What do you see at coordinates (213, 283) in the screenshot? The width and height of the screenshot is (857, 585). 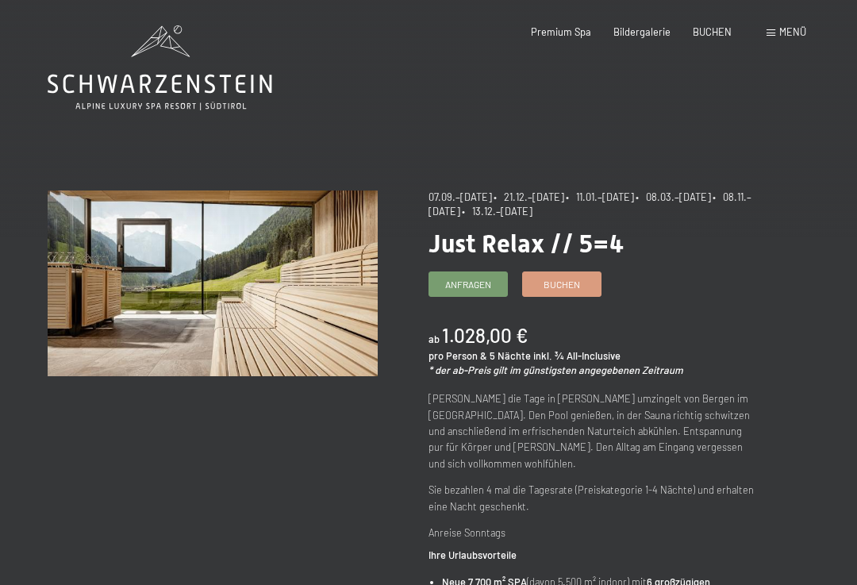 I see `img: Just Relax // 5=4` at bounding box center [213, 283].